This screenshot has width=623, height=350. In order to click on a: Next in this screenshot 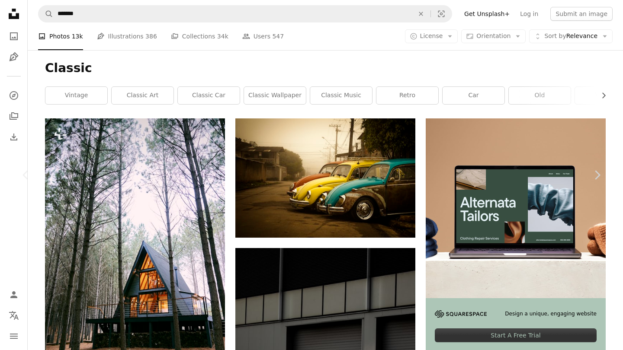, I will do `click(597, 175)`.